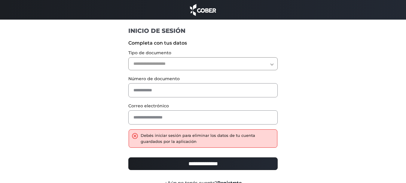 The height and width of the screenshot is (183, 406). Describe the element at coordinates (203, 10) in the screenshot. I see `img: cober_marca.png` at that location.